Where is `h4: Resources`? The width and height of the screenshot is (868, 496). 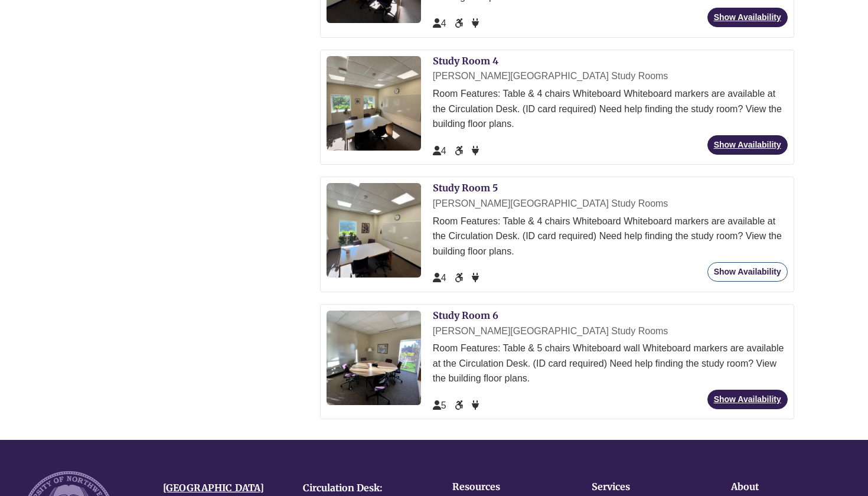
h4: Resources is located at coordinates (503, 488).